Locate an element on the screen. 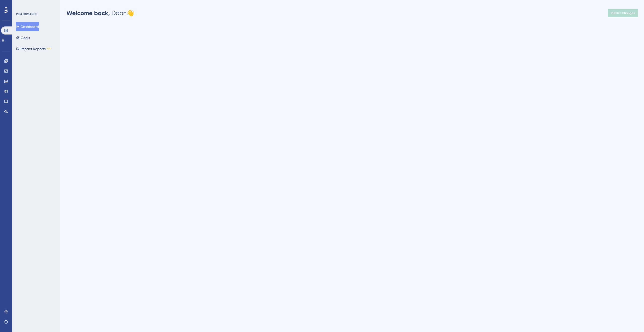 The width and height of the screenshot is (644, 332). span: Welcome back, is located at coordinates (88, 13).